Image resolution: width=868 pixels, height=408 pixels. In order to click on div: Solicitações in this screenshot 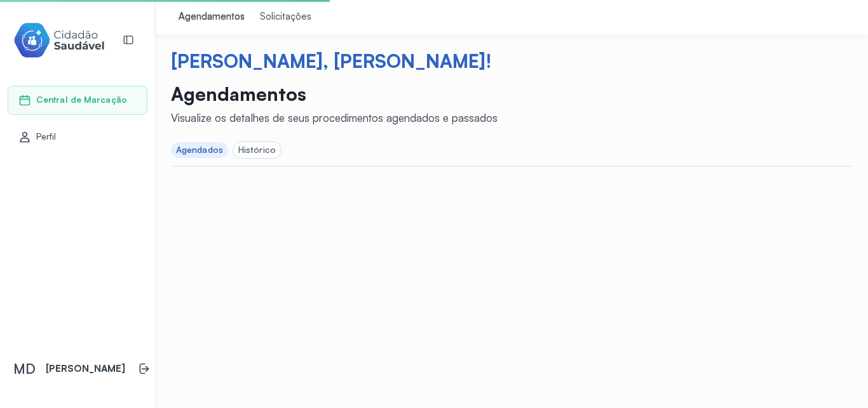, I will do `click(285, 17)`.